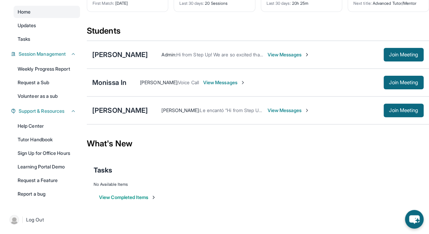 This screenshot has width=429, height=234. Describe the element at coordinates (363, 3) in the screenshot. I see `span: Next title :` at that location.